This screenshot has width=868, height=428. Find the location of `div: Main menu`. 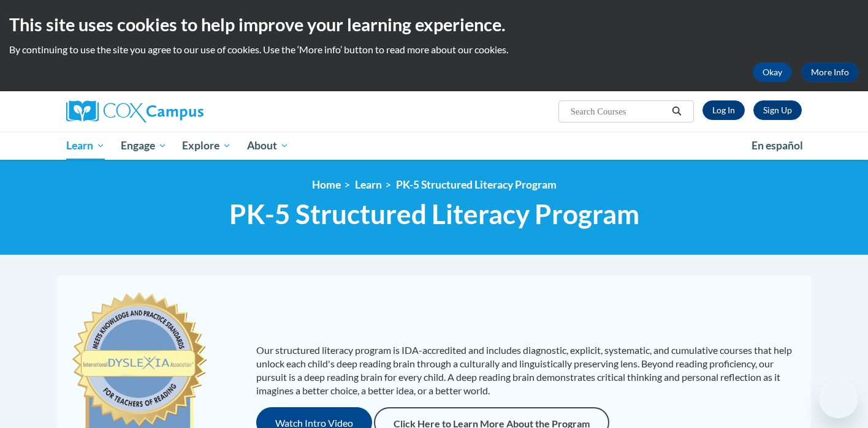

div: Main menu is located at coordinates (434, 146).